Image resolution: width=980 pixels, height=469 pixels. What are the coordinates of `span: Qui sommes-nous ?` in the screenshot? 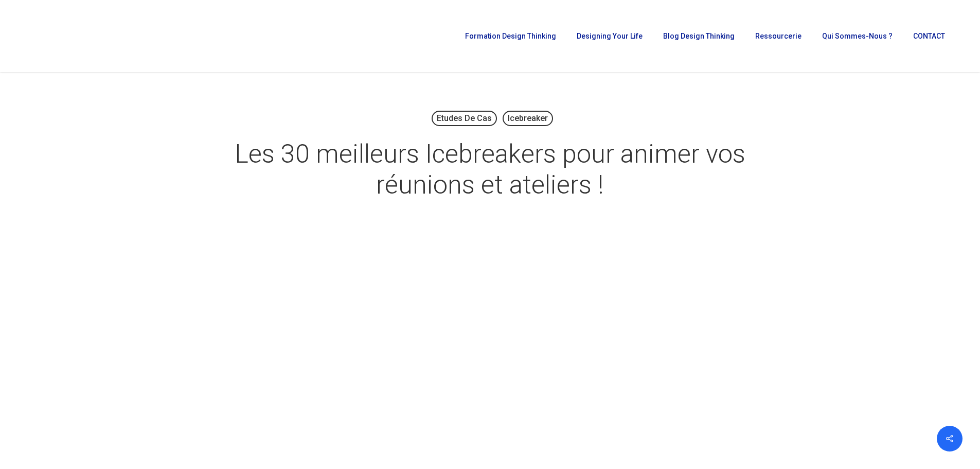 It's located at (857, 36).